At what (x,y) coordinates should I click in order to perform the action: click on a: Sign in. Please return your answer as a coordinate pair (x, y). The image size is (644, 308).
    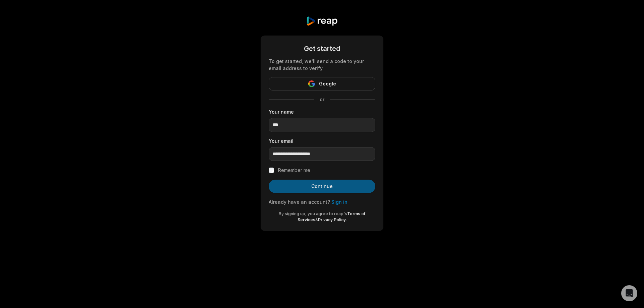
    Looking at the image, I should click on (339, 202).